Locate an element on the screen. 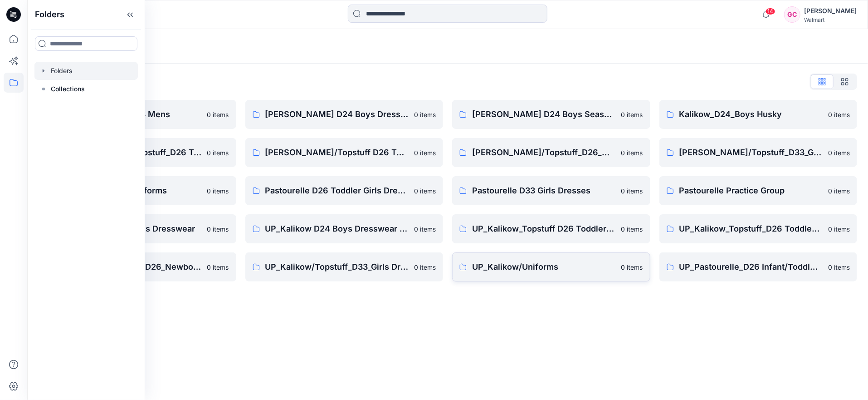  p: UP_Kalikow_Topstuff_D26 Toddler Girls_Dresses & Sets is located at coordinates (750, 228).